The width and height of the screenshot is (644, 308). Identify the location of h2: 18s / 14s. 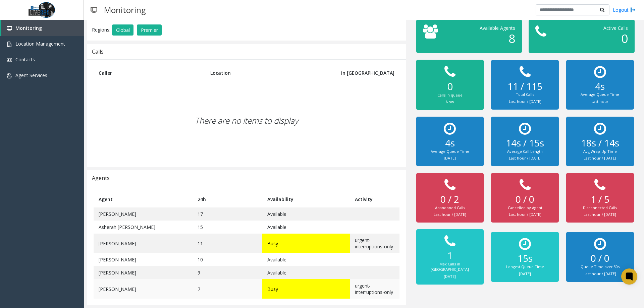
(599, 143).